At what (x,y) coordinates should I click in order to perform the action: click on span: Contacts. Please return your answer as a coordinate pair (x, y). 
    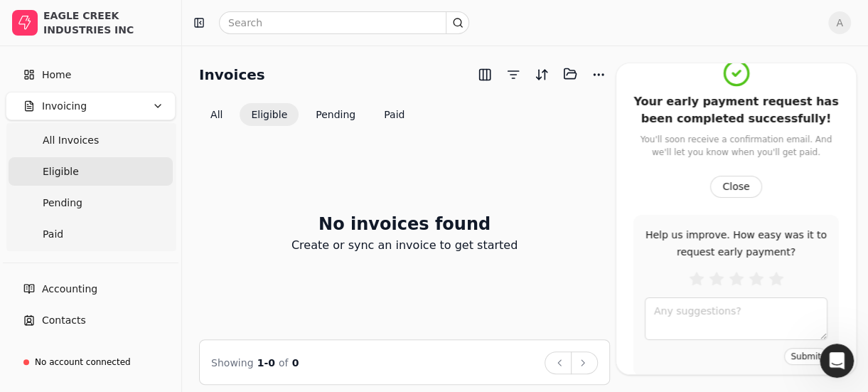
    Looking at the image, I should click on (64, 320).